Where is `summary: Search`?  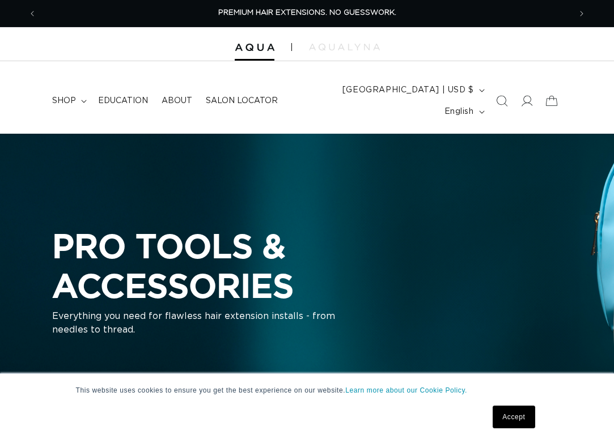 summary: Search is located at coordinates (501, 101).